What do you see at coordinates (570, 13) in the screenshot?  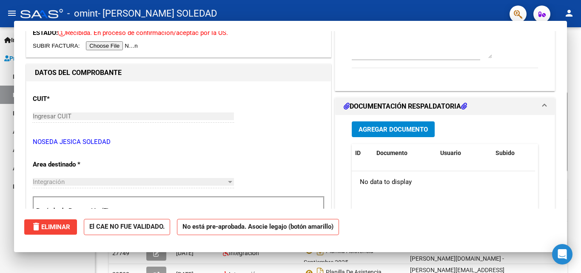 I see `mat-icon: person` at bounding box center [570, 13].